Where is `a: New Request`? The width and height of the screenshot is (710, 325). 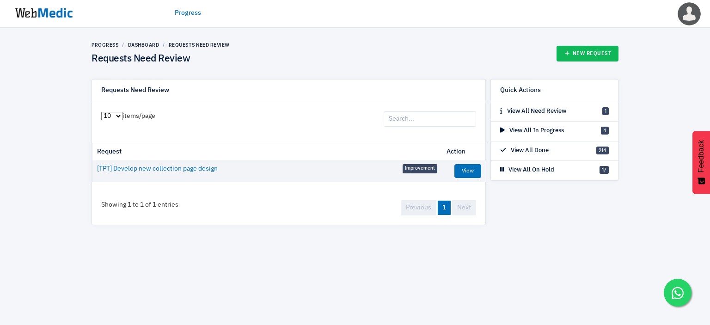 a: New Request is located at coordinates (588, 54).